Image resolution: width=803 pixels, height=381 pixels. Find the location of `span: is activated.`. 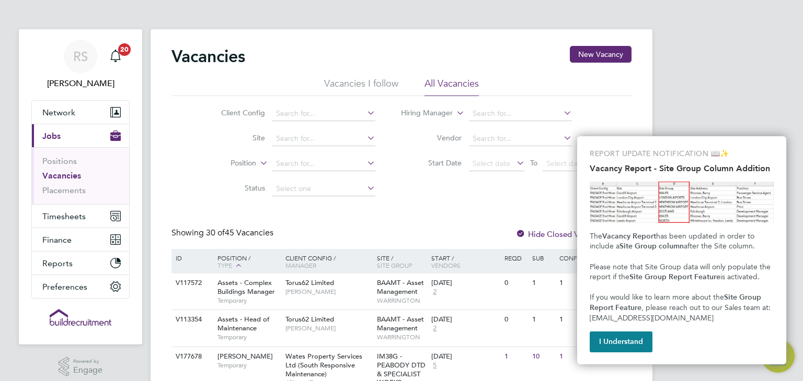

span: is activated. is located at coordinates (739, 277).